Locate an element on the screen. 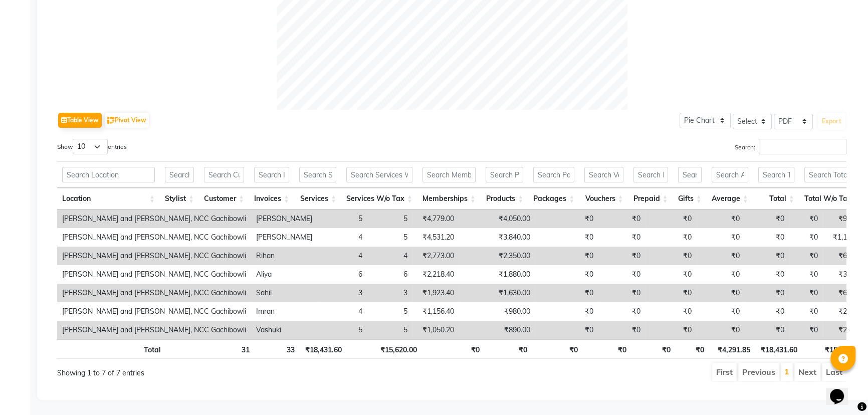 This screenshot has width=868, height=415. button: Table View is located at coordinates (80, 120).